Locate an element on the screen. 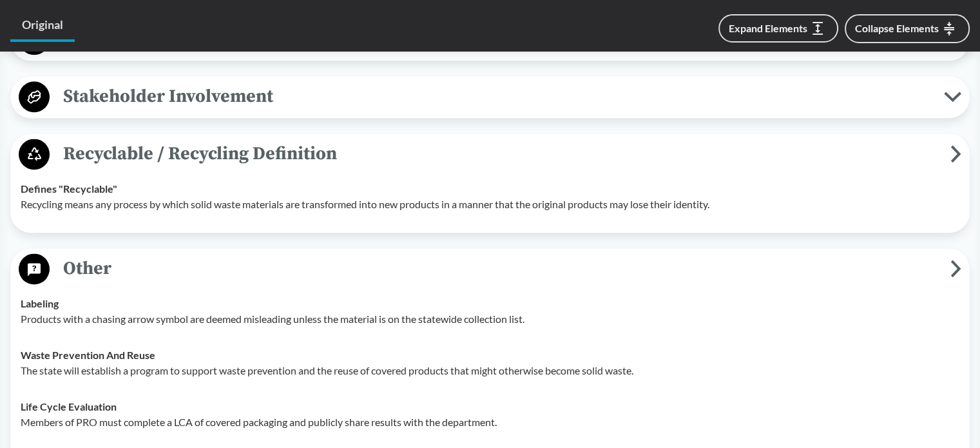 The image size is (980, 448). strong: Labeling is located at coordinates (39, 303).